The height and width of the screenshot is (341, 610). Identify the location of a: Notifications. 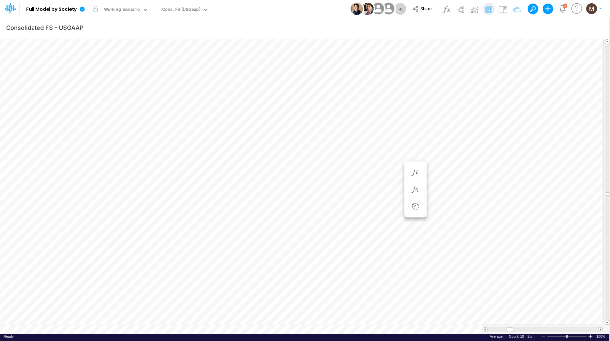
(563, 9).